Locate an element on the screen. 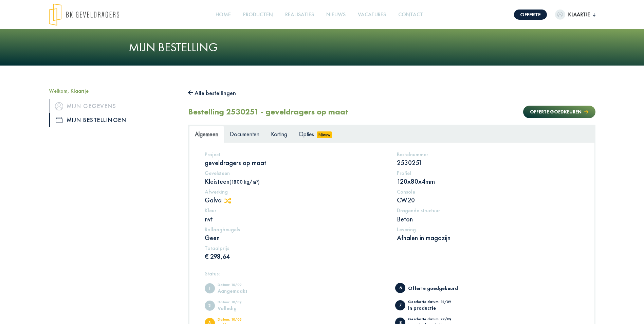 The image size is (644, 324). div: Volledig is located at coordinates (245, 308).